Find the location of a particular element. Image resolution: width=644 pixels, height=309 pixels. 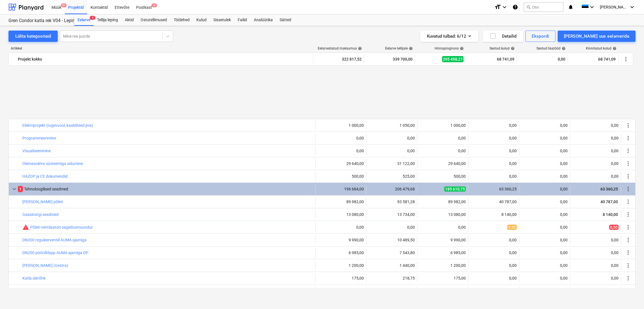

div: Kinnitatud kulud is located at coordinates (601, 48).